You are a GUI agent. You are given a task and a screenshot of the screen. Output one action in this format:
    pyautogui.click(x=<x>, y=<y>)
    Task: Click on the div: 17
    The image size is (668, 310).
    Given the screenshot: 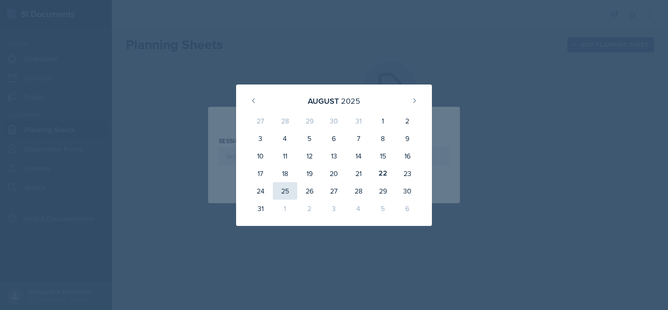 What is the action you would take?
    pyautogui.click(x=261, y=173)
    